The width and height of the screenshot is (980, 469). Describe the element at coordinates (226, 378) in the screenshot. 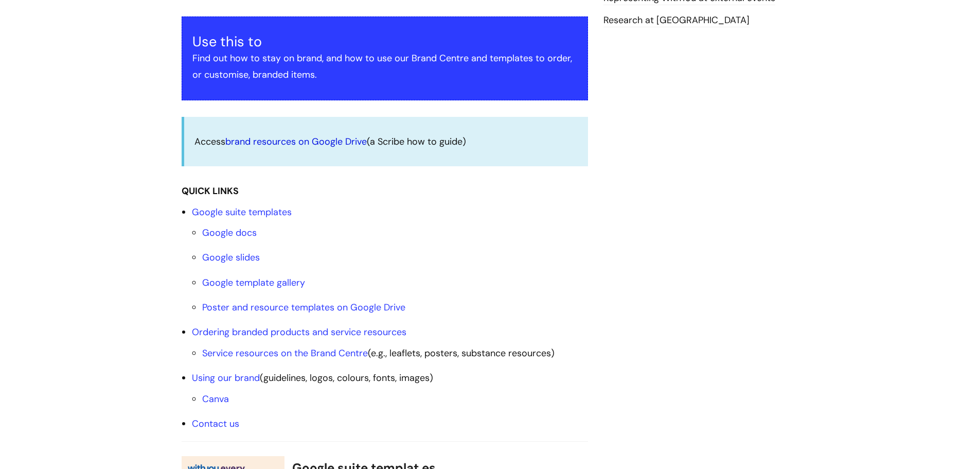

I see `a: Using our brand` at that location.